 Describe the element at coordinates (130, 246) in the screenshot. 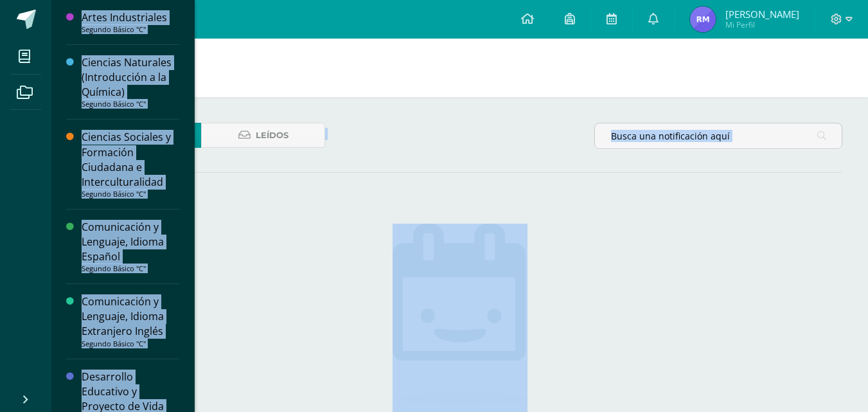

I see `a: Comunicación y Lenguaje, Idioma EspañolSegundo Básico "C"` at that location.